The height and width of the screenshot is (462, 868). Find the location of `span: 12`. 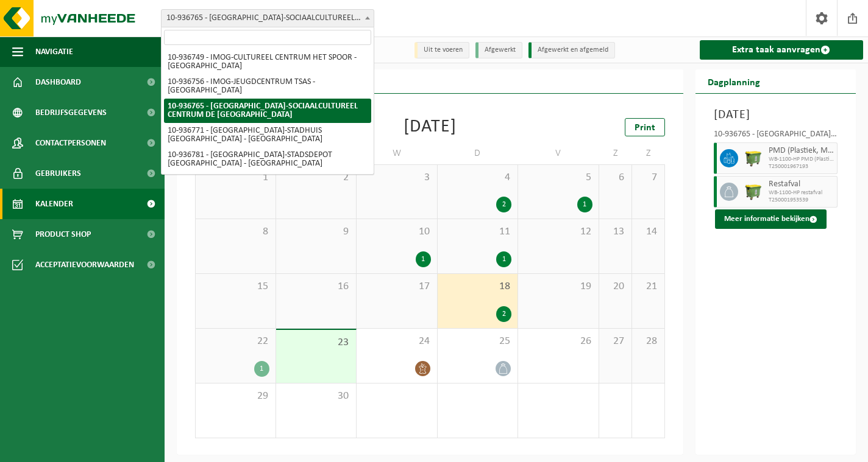

span: 12 is located at coordinates (558, 232).